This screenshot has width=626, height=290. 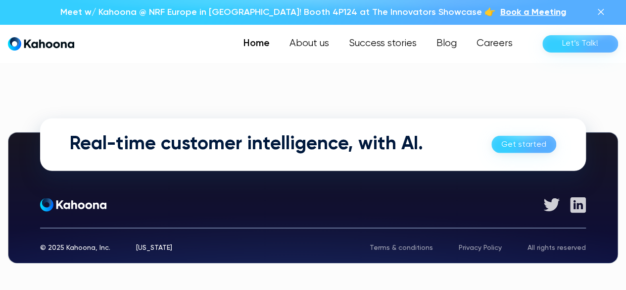 What do you see at coordinates (495, 44) in the screenshot?
I see `a: Careers` at bounding box center [495, 44].